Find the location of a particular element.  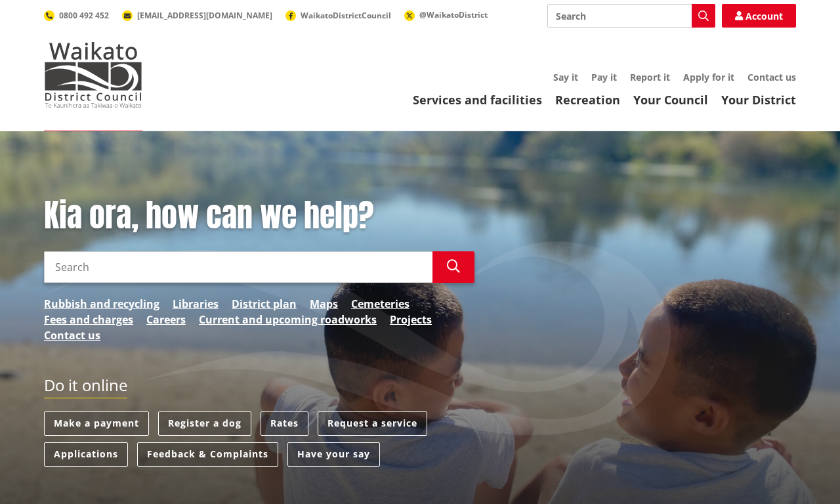

span: 0800 492 452 is located at coordinates (84, 15).